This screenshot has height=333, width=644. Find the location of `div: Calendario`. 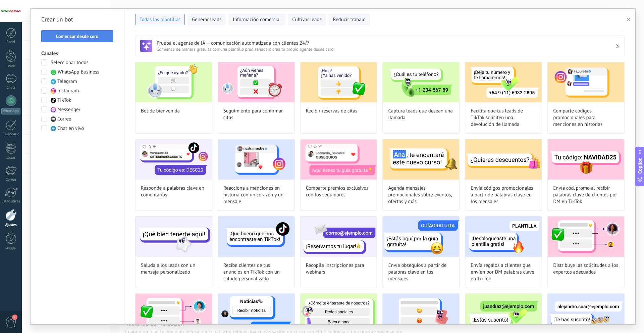

div: Calendario is located at coordinates (12, 135).